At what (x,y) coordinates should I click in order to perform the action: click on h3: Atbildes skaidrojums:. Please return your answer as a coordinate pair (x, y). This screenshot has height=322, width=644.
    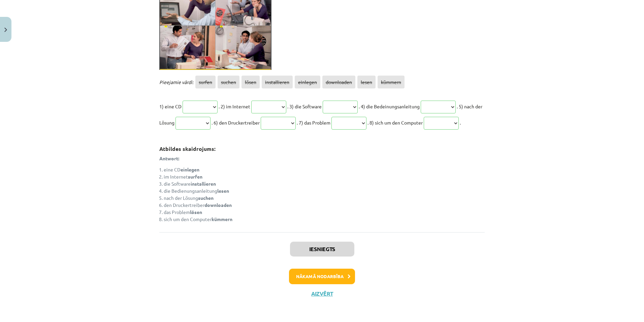
    Looking at the image, I should click on (322, 147).